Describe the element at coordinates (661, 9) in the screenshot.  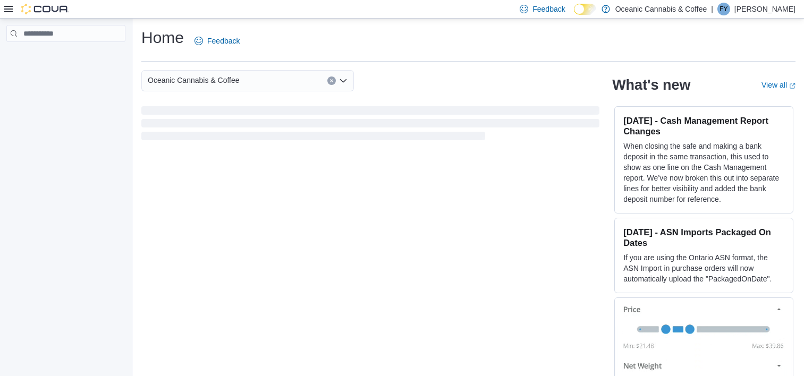
I see `p: Oceanic Cannabis & Coffee` at that location.